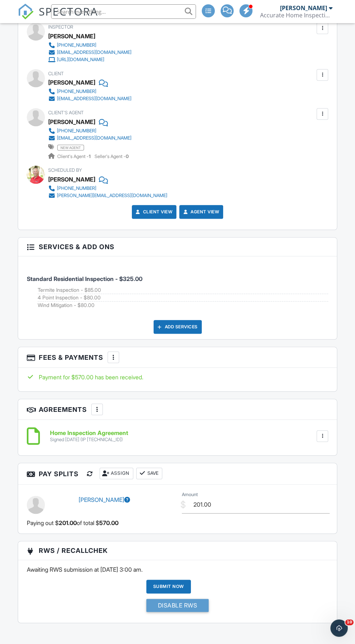  Describe the element at coordinates (177, 247) in the screenshot. I see `h3: Services & Add ons` at that location.